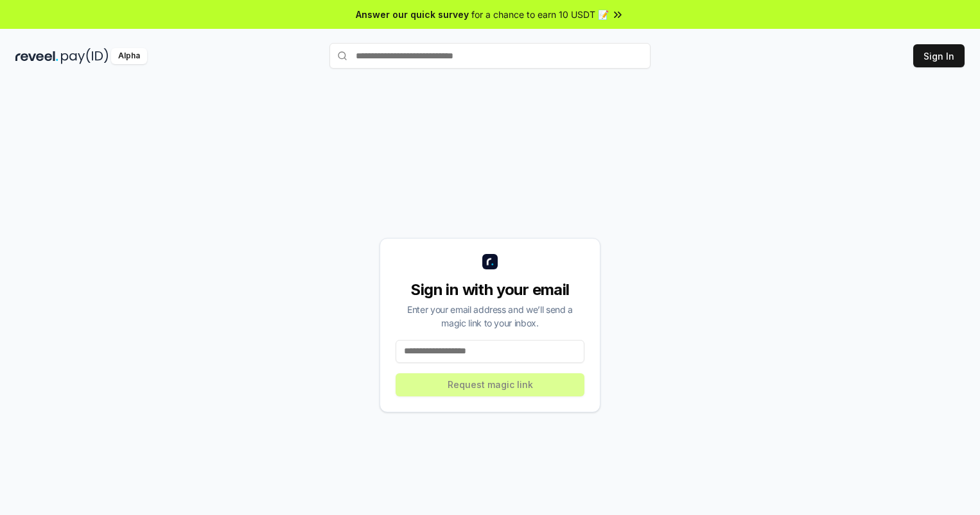 This screenshot has height=515, width=980. I want to click on img: reveel_dark, so click(37, 56).